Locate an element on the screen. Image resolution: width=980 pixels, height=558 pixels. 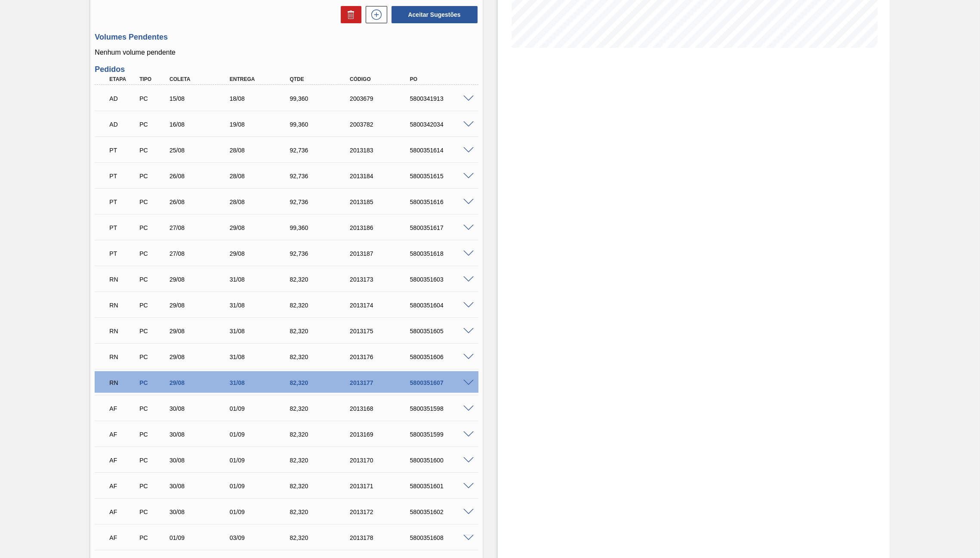
div: Excluir Sugestões is located at coordinates (349, 15).